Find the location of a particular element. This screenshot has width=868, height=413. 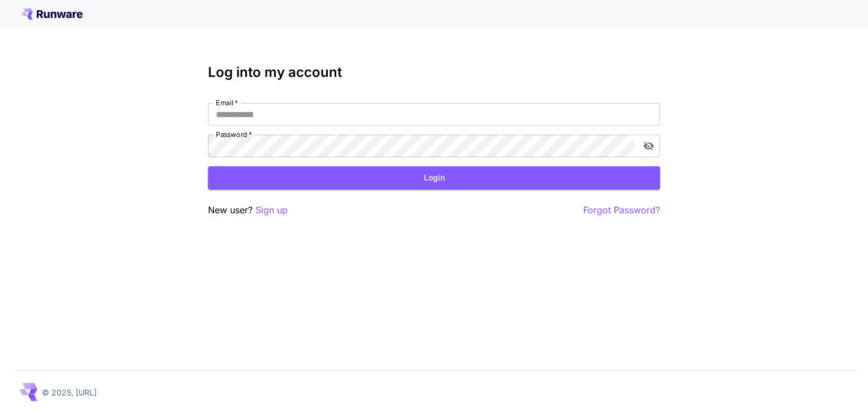

button: toggle password visibility is located at coordinates (649, 146).